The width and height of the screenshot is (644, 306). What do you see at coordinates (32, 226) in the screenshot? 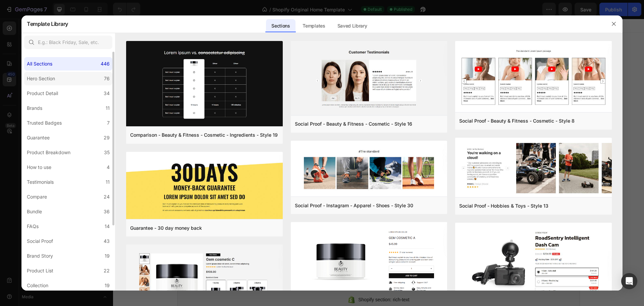
I see `div: FAQs` at bounding box center [32, 226].